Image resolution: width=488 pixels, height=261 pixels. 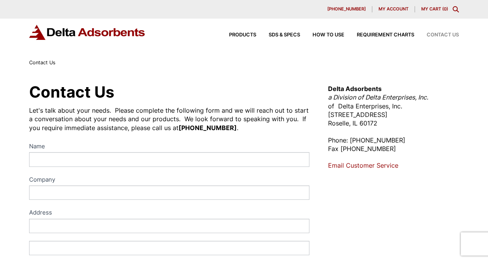 What do you see at coordinates (169, 119) in the screenshot?
I see `div: Let's talk about your needs. Please complete the following form and we will reach out to start a ...` at bounding box center [169, 119].